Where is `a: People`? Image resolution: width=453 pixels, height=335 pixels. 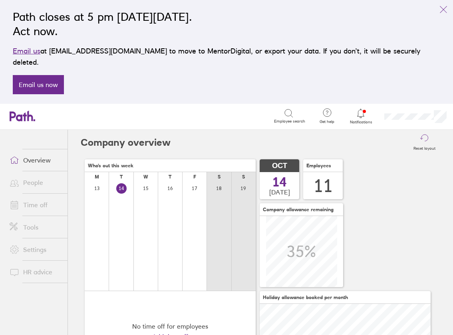 a: People is located at coordinates (35, 183).